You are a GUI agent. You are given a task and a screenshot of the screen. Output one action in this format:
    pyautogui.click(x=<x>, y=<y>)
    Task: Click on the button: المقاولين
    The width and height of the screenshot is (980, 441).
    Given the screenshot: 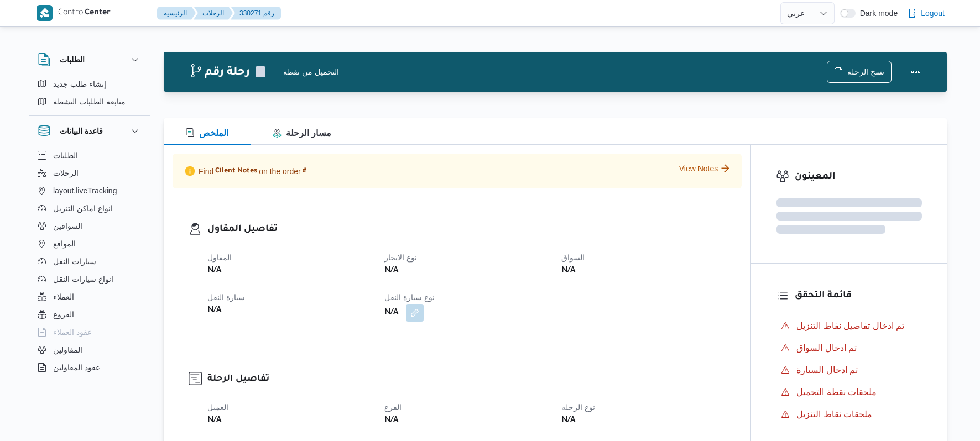 What is the action you would take?
    pyautogui.click(x=90, y=350)
    